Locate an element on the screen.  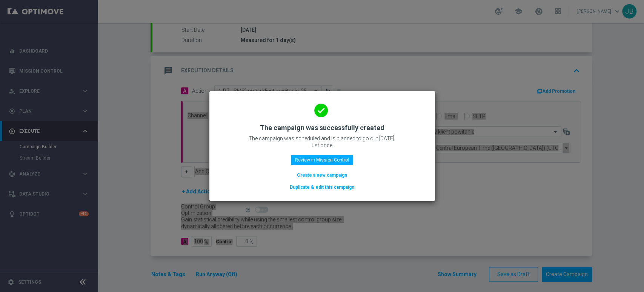
button: Review in Mission Control is located at coordinates (322, 160).